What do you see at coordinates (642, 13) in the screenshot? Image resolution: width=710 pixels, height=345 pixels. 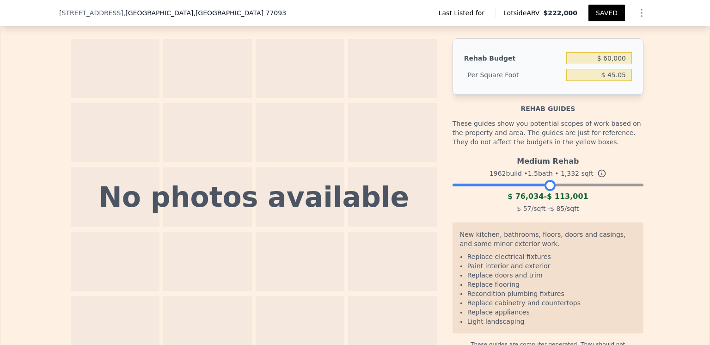 I see `button: Show Options` at bounding box center [642, 13].